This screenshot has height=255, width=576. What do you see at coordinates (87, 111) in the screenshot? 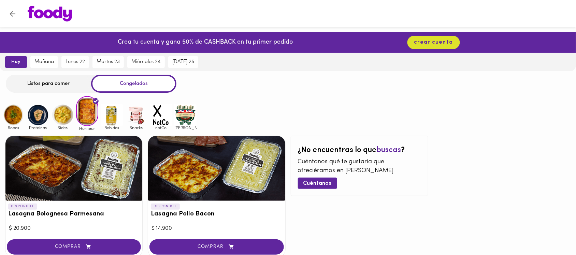
I see `img: Hornear` at bounding box center [87, 111].